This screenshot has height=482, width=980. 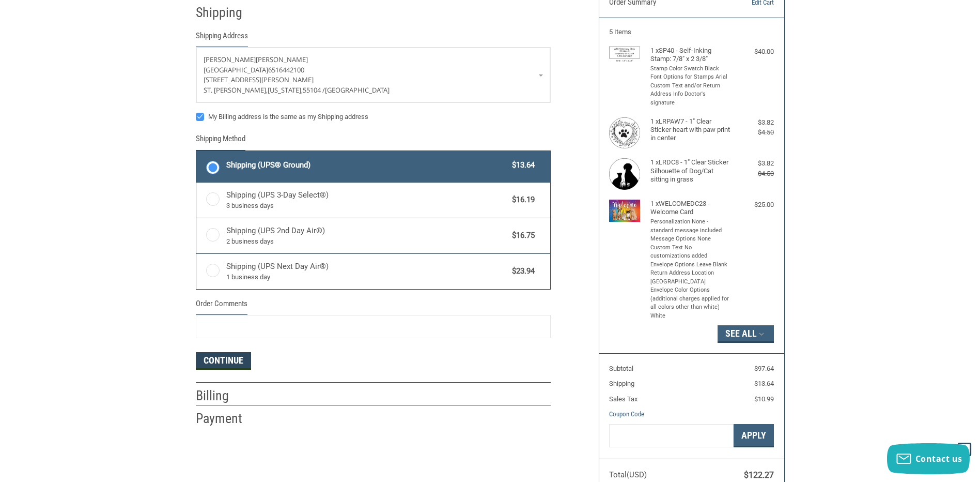 I want to click on span: $23.94, so click(x=521, y=271).